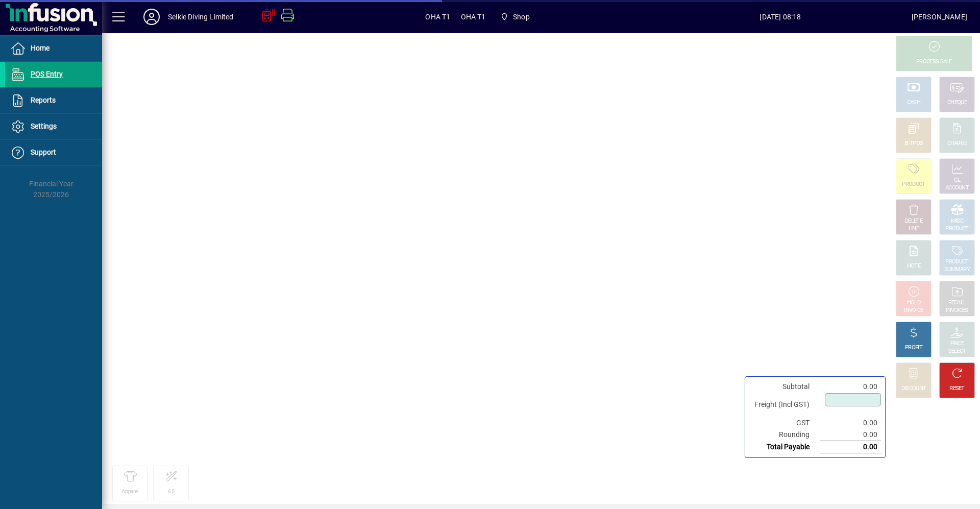  What do you see at coordinates (913, 228) in the screenshot?
I see `div: LINE` at bounding box center [913, 228].